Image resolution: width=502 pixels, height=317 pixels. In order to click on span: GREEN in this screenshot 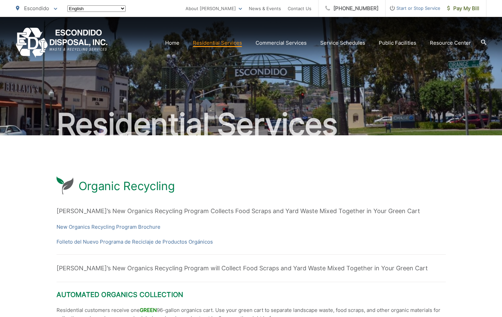, I will do `click(148, 310)`.